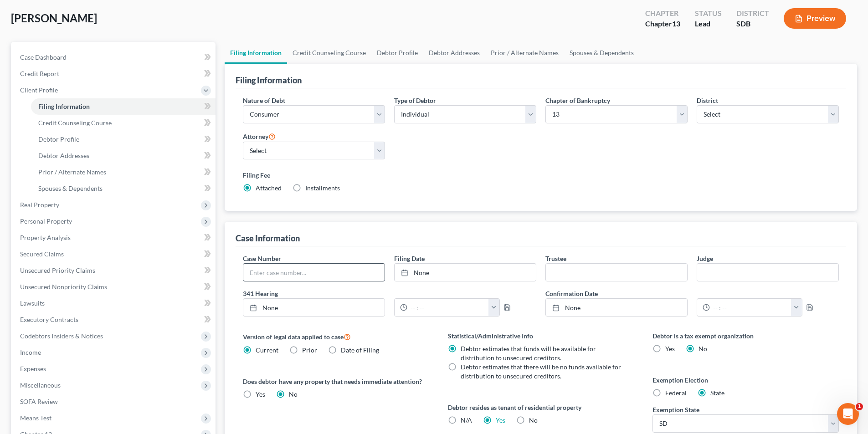  Describe the element at coordinates (541, 336) in the screenshot. I see `label: Statistical/Administrative Info` at that location.